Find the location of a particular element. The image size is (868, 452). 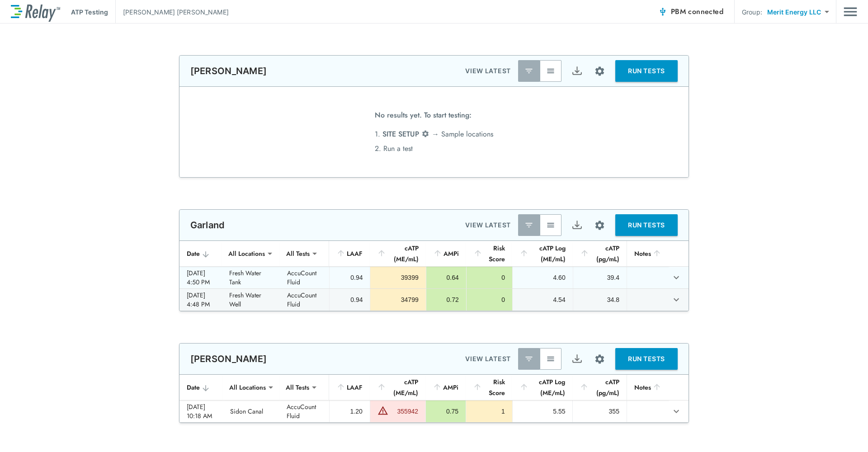

div: 39399 is located at coordinates (398, 277).